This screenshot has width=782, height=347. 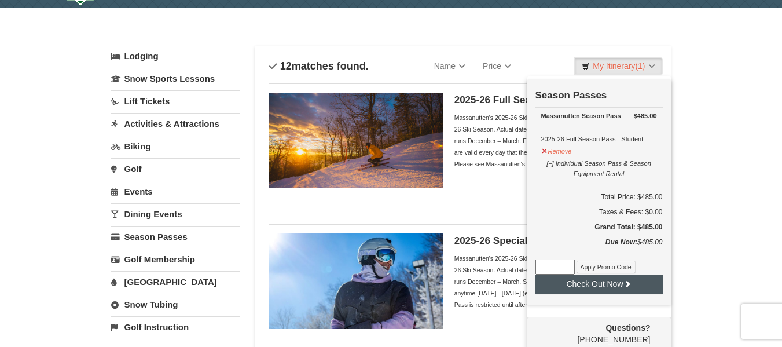 I want to click on a: Snow Tubing, so click(x=175, y=304).